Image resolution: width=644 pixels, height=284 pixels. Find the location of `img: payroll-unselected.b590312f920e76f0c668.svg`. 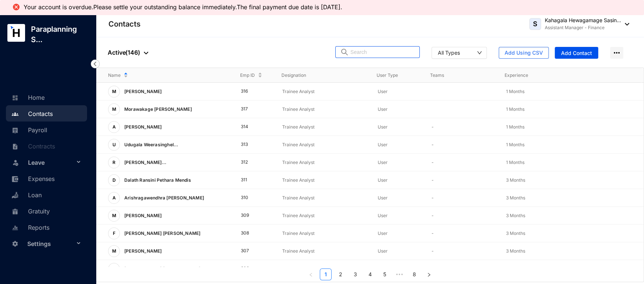

img: payroll-unselected.b590312f920e76f0c668.svg is located at coordinates (15, 130).